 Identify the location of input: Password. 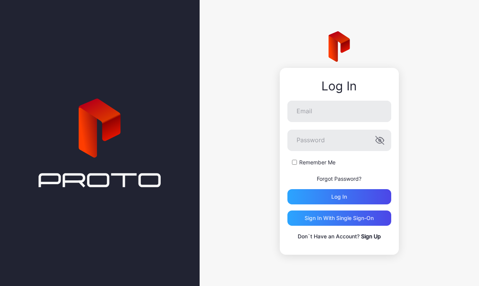
(339, 141).